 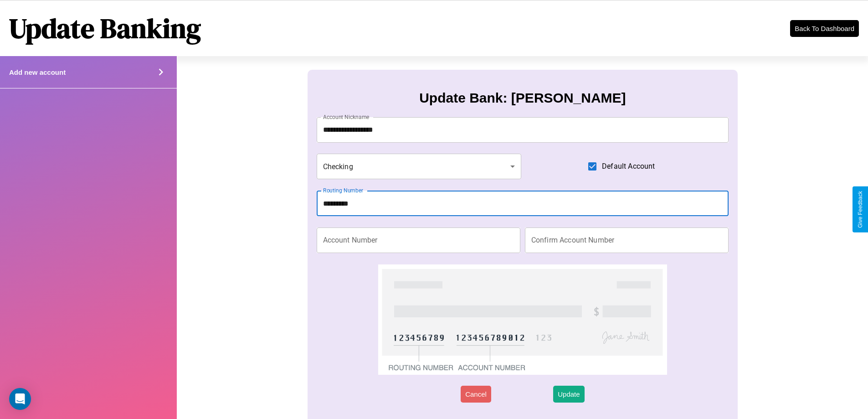 I want to click on div: Open Intercom Messenger, so click(x=20, y=399).